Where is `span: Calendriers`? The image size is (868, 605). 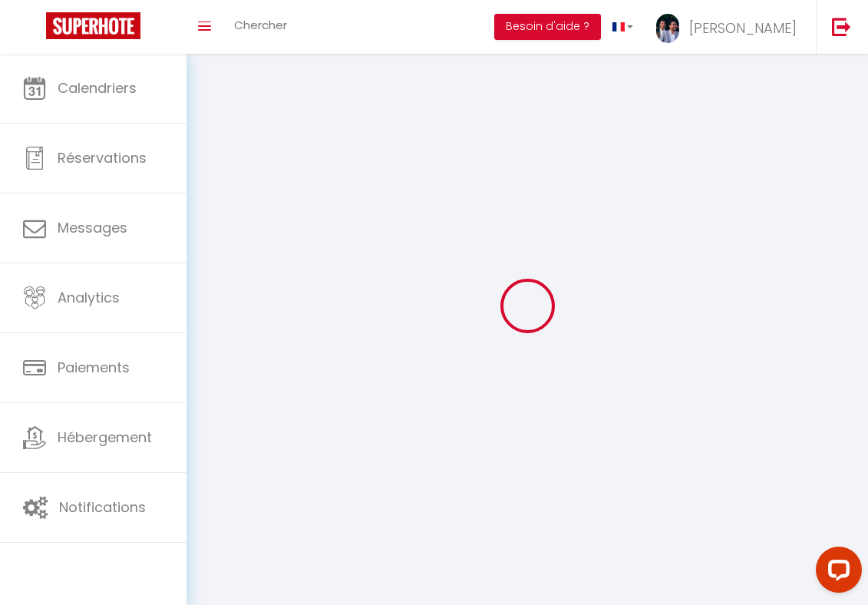
span: Calendriers is located at coordinates (96, 88).